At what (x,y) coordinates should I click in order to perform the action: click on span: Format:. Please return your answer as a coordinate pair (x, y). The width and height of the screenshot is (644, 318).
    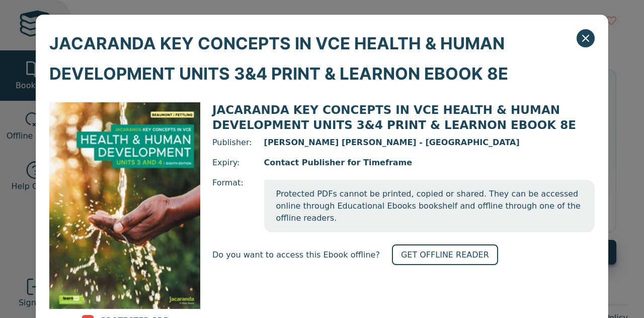
    Looking at the image, I should click on (232, 205).